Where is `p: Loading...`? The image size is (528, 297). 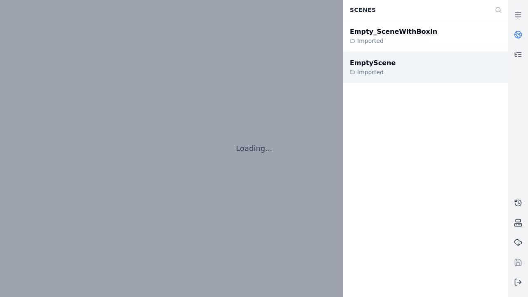
p: Loading... is located at coordinates (254, 148).